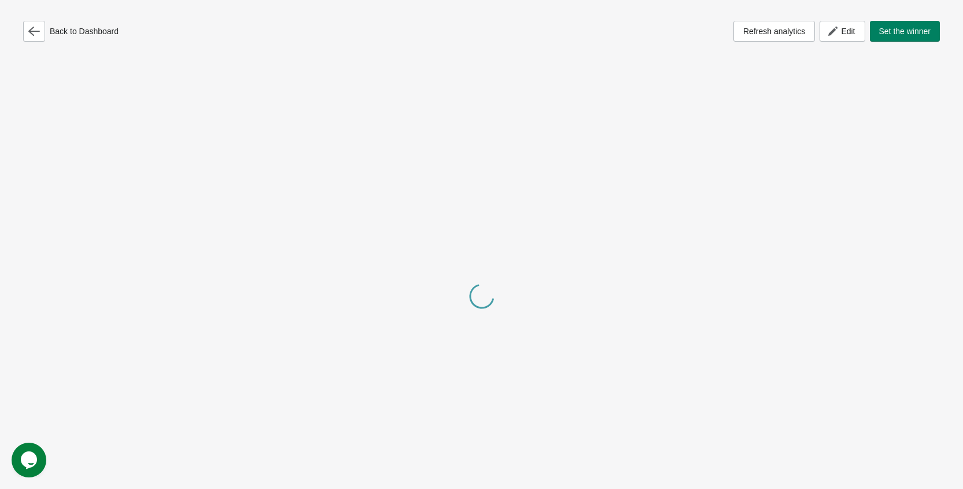 This screenshot has width=963, height=489. What do you see at coordinates (71, 31) in the screenshot?
I see `div: Back to Dashboard` at bounding box center [71, 31].